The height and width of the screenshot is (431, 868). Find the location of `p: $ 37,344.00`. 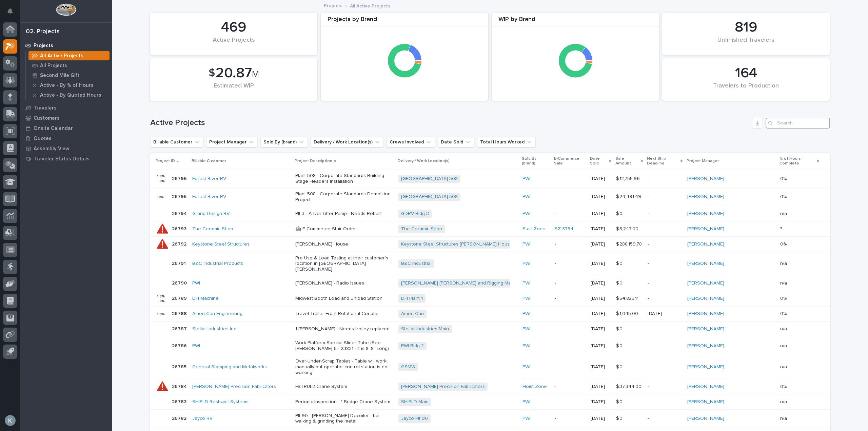

p: $ 37,344.00 is located at coordinates (629, 386).